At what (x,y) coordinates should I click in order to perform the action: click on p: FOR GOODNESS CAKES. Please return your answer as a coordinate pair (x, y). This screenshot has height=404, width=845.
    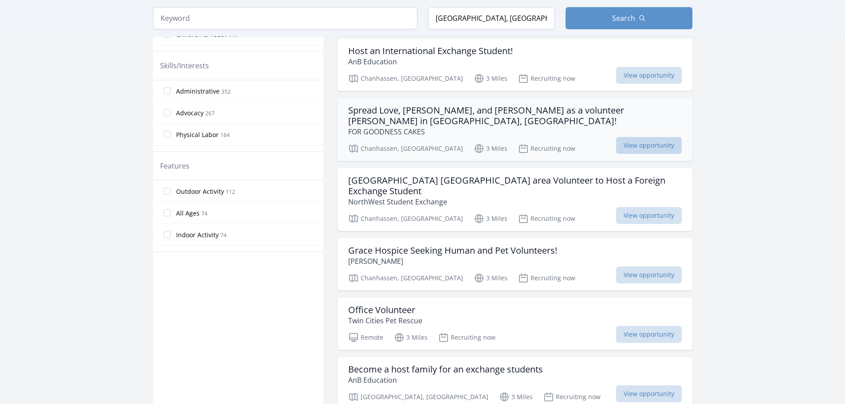
    Looking at the image, I should click on (515, 132).